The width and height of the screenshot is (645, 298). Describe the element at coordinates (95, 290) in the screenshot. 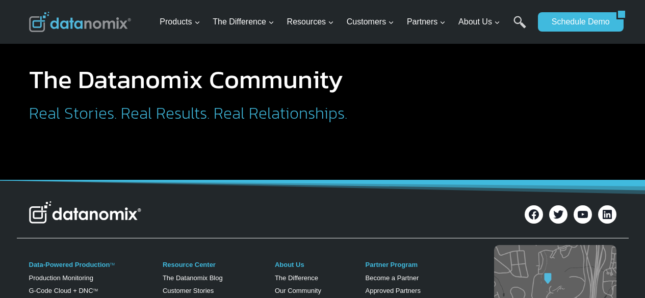

I see `sup: TM` at that location.